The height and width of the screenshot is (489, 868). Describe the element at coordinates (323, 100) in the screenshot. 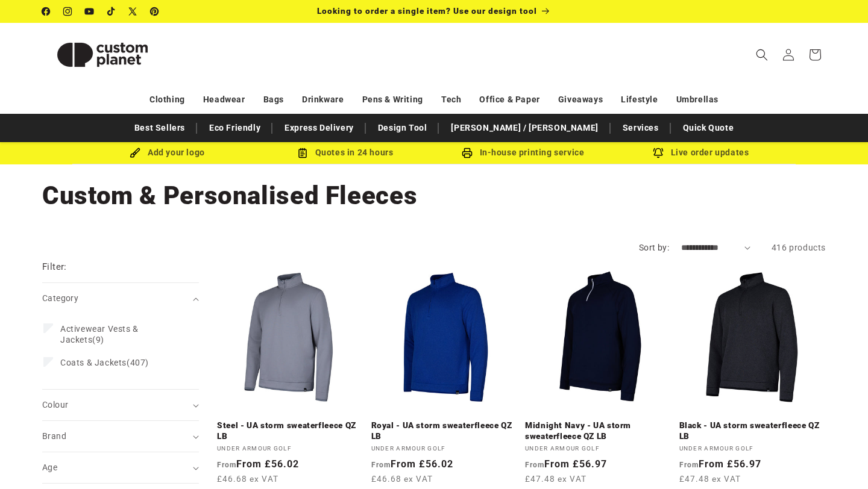

I see `a: Drinkware` at that location.